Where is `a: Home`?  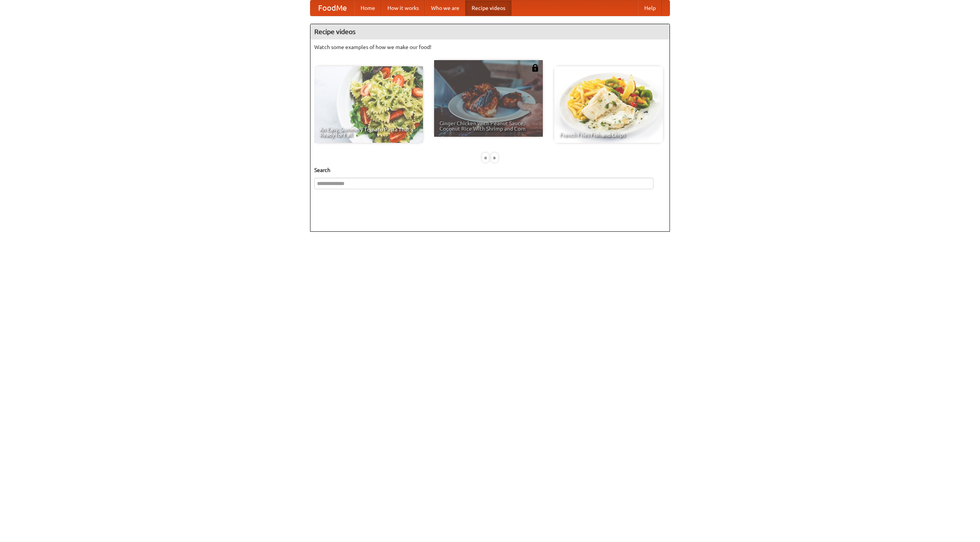 a: Home is located at coordinates (368, 8).